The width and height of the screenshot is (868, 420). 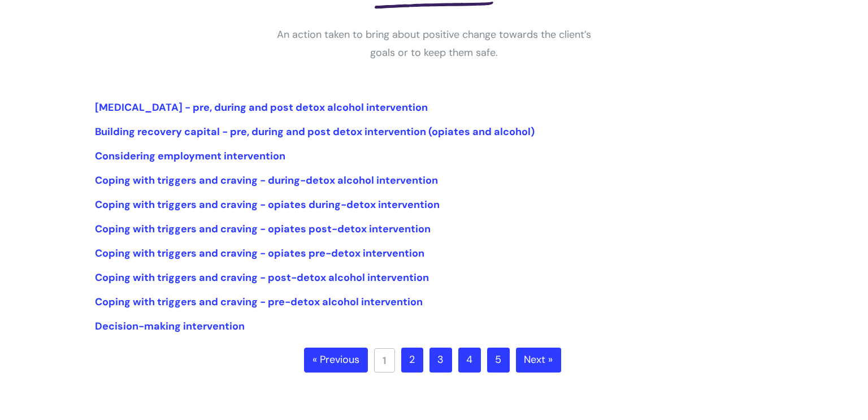 What do you see at coordinates (190, 156) in the screenshot?
I see `a: Considering employment intervention` at bounding box center [190, 156].